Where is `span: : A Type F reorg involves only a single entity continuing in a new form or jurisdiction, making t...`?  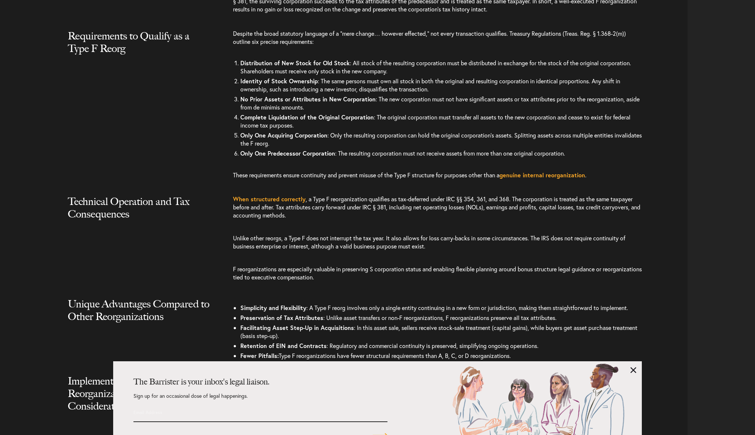 span: : A Type F reorg involves only a single entity continuing in a new form or jurisdiction, making t... is located at coordinates (467, 308).